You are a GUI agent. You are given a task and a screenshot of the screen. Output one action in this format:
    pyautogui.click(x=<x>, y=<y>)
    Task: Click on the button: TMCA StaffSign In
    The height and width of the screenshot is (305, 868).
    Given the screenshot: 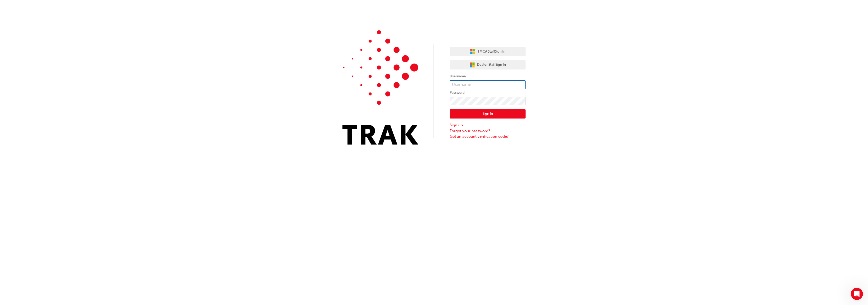 What is the action you would take?
    pyautogui.click(x=487, y=51)
    